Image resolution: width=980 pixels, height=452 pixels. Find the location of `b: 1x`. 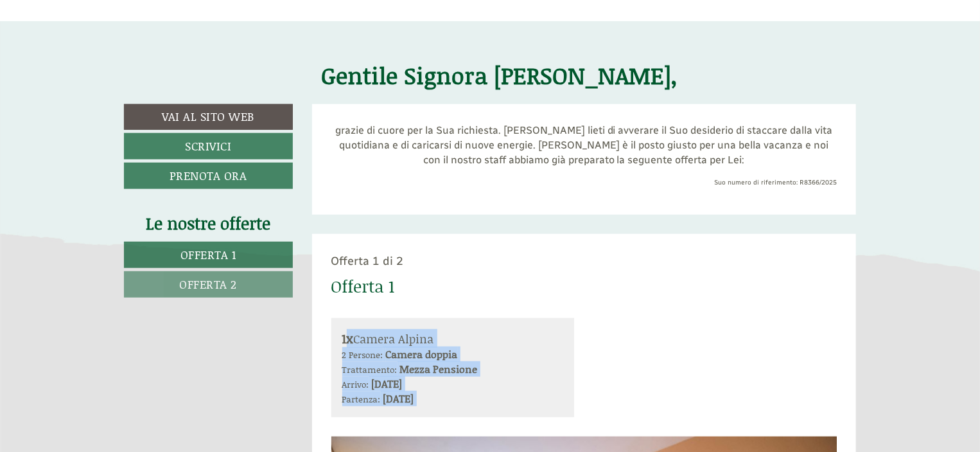

b: 1x is located at coordinates (348, 338).